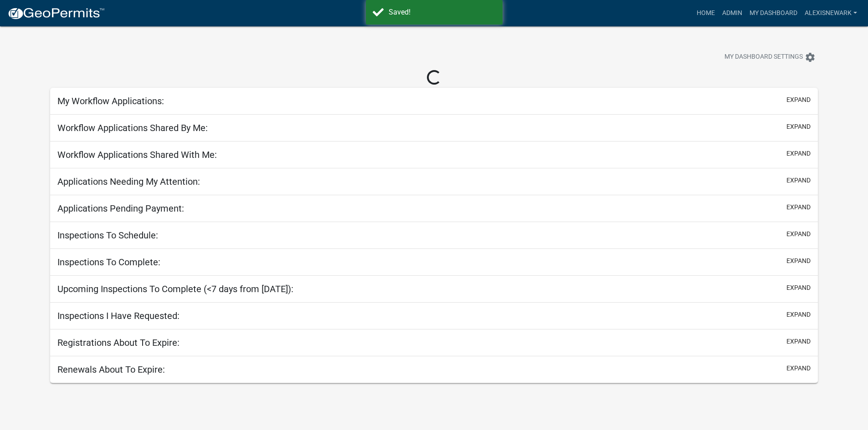  Describe the element at coordinates (770, 57) in the screenshot. I see `button: My Dashboard Settingssettings` at that location.